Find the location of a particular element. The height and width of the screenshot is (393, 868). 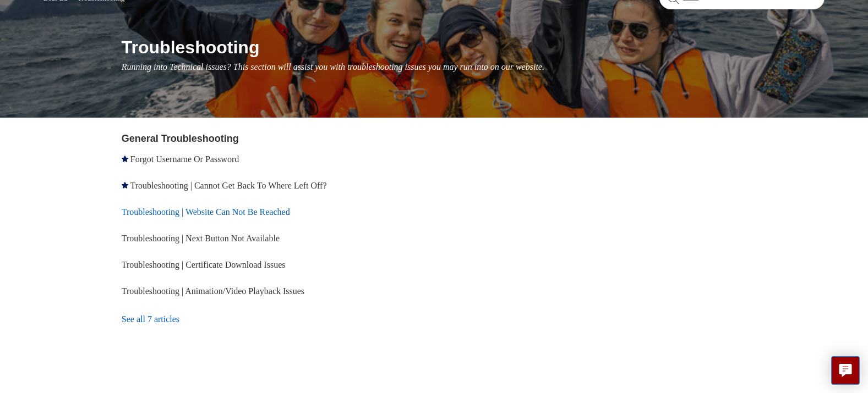

a: Forgot Username Or Password is located at coordinates (184, 159).